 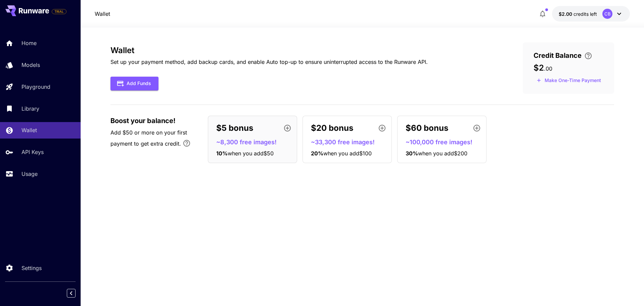 What do you see at coordinates (31, 65) in the screenshot?
I see `p: Models` at bounding box center [31, 65].